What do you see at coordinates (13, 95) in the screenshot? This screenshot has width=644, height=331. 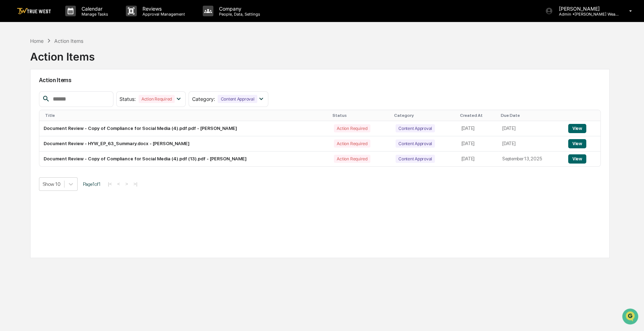 I see `img: Sigrid Alegria` at bounding box center [13, 95].